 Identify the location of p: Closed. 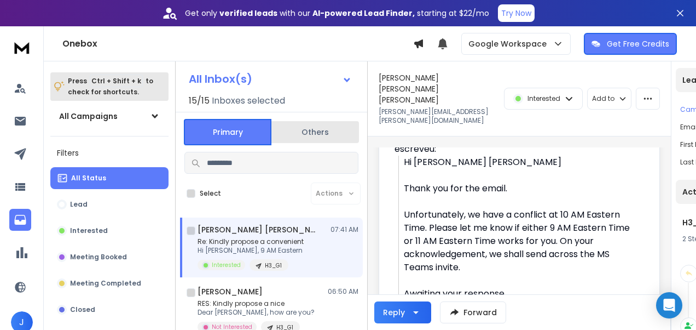
(83, 309).